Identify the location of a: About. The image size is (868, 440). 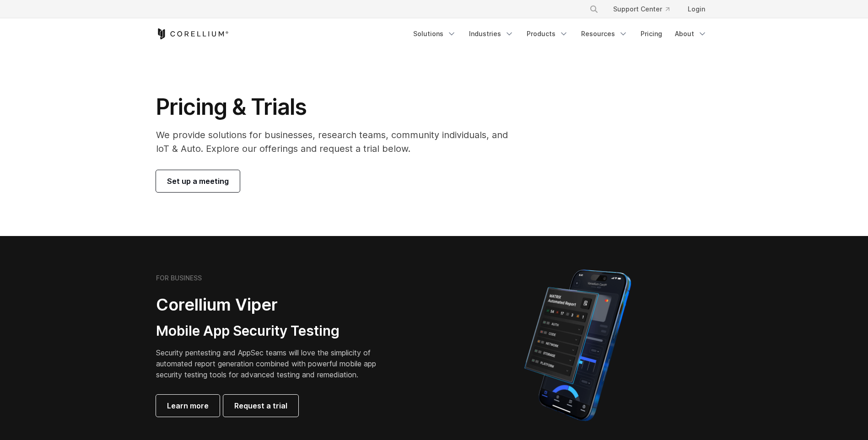
(691, 34).